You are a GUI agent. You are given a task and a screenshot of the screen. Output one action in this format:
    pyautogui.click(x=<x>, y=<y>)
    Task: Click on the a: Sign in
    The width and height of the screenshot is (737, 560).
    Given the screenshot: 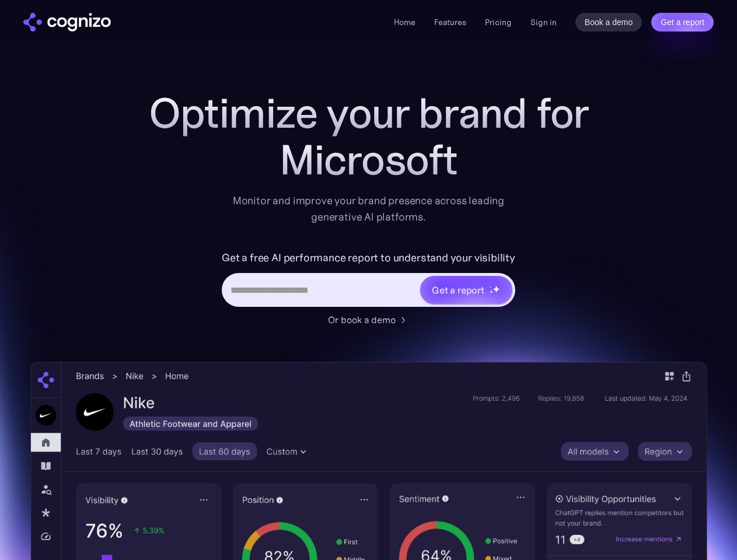 What is the action you would take?
    pyautogui.click(x=544, y=22)
    